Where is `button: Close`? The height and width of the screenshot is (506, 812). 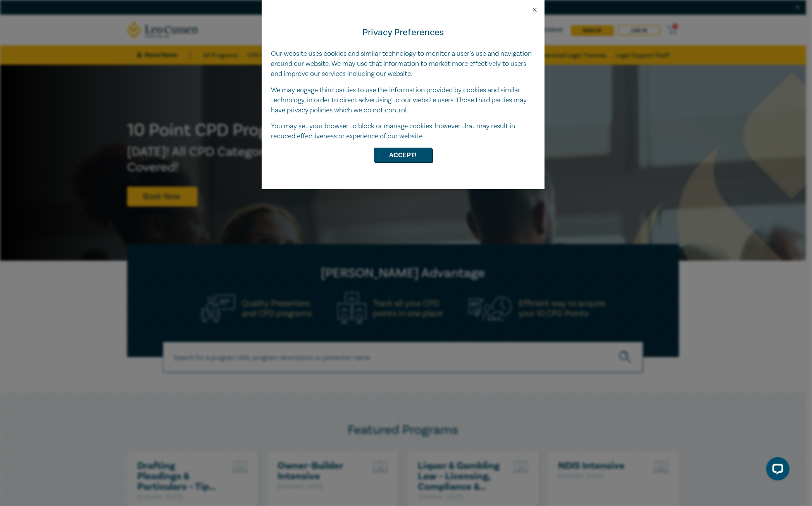 button: Close is located at coordinates (535, 10).